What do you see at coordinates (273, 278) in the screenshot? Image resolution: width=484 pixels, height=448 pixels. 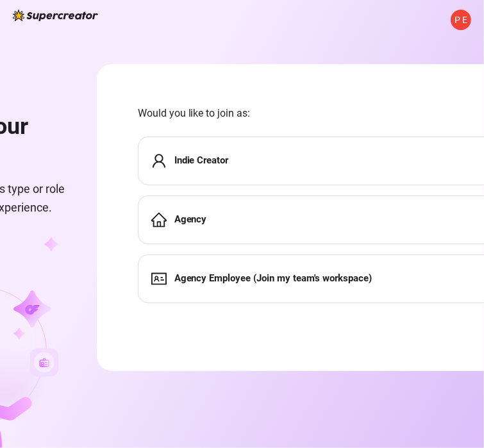 I see `strong: Agency Employee (Join my team's workspace)` at bounding box center [273, 278].